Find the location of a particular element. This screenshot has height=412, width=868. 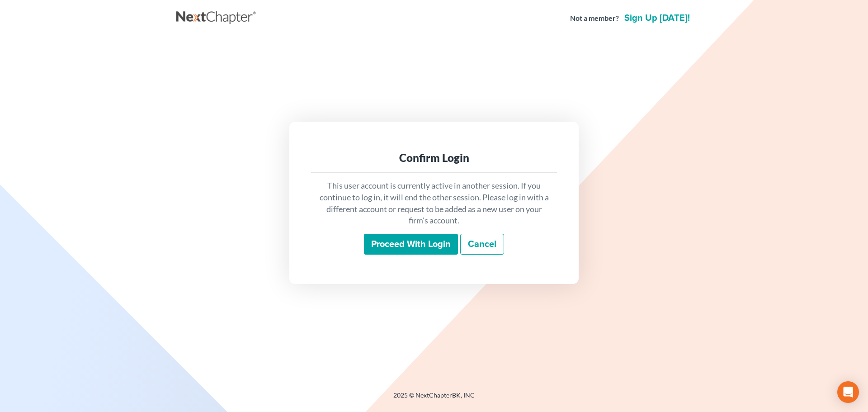

strong: Not a member? is located at coordinates (595, 18).